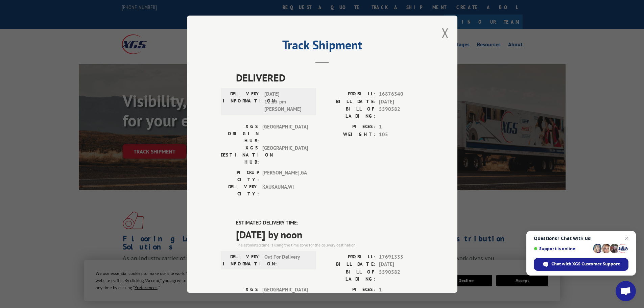  I want to click on div: Open chat, so click(626, 291).